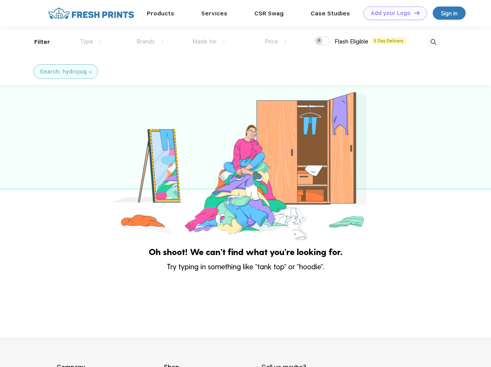 The image size is (491, 367). Describe the element at coordinates (271, 42) in the screenshot. I see `span: Price` at that location.